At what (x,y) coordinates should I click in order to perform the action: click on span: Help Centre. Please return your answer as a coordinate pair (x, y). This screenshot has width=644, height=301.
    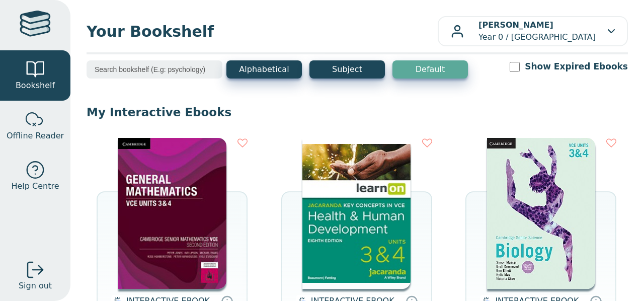
    Looking at the image, I should click on (35, 186).